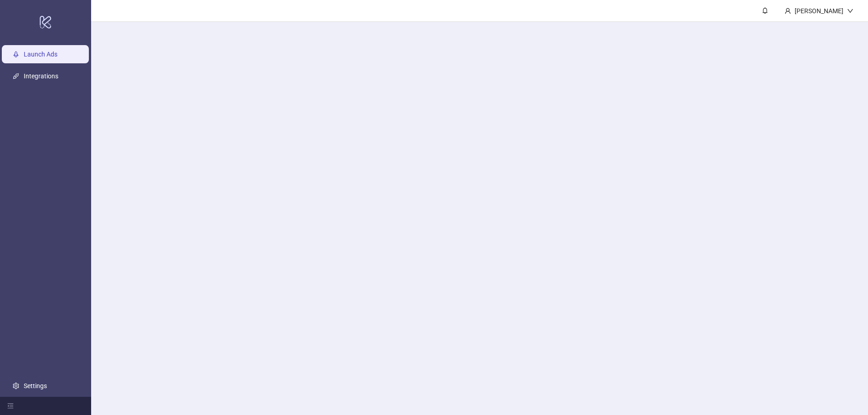  What do you see at coordinates (41, 54) in the screenshot?
I see `a: Launch Ads` at bounding box center [41, 54].